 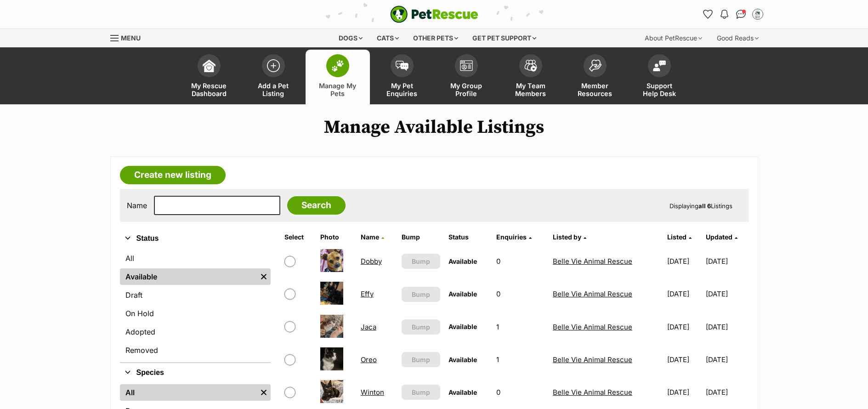 What do you see at coordinates (505, 38) in the screenshot?
I see `div: Get pet support` at bounding box center [505, 38].